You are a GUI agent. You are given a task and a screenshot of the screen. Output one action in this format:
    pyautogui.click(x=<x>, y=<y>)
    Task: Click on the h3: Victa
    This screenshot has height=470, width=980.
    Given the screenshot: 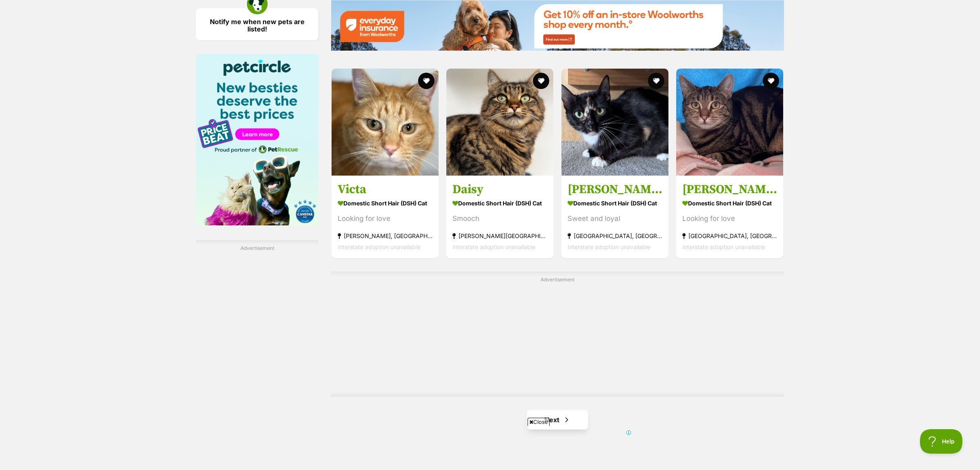 What is the action you would take?
    pyautogui.click(x=385, y=189)
    